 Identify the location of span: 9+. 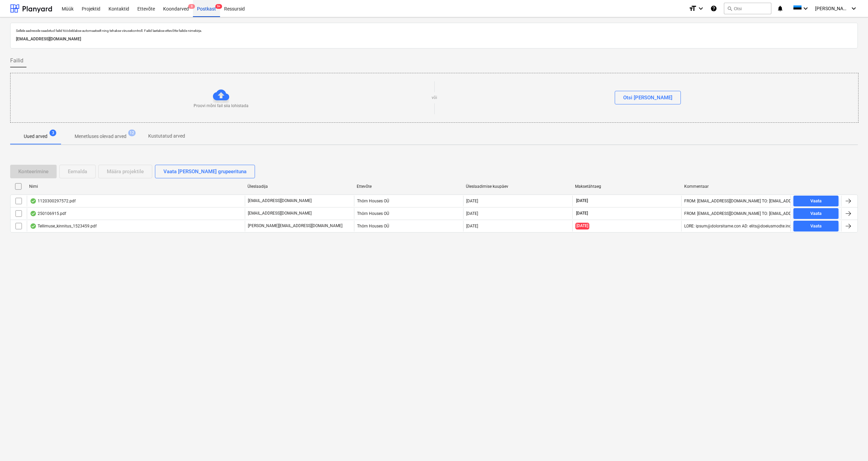
(218, 6).